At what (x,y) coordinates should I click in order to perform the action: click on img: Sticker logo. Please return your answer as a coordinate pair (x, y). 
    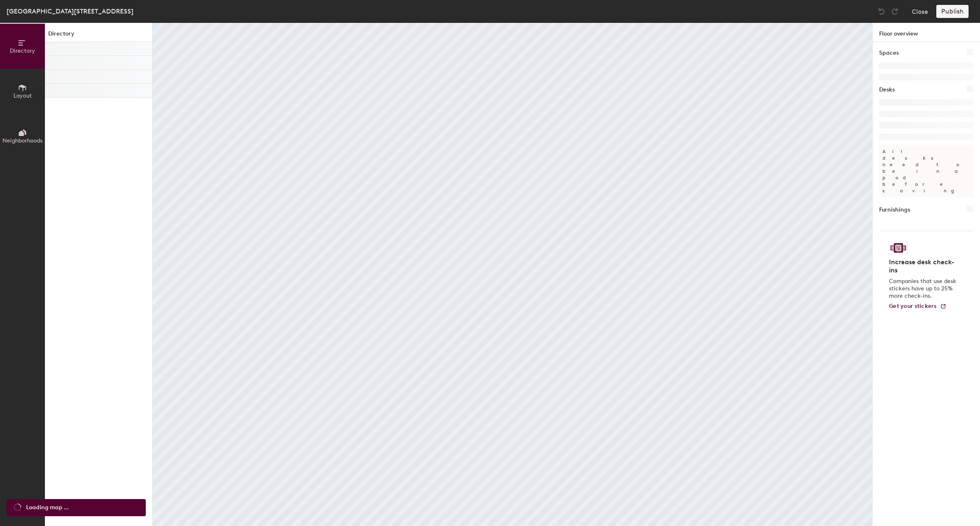
    Looking at the image, I should click on (898, 248).